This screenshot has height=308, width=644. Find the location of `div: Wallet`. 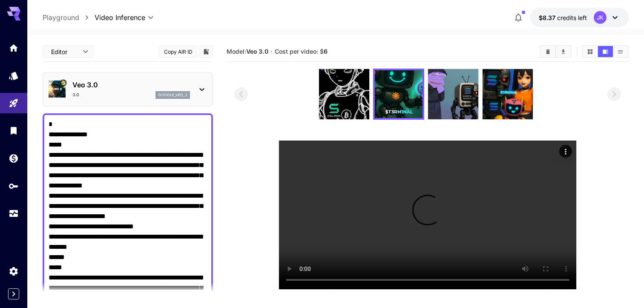

div: Wallet is located at coordinates (14, 158).